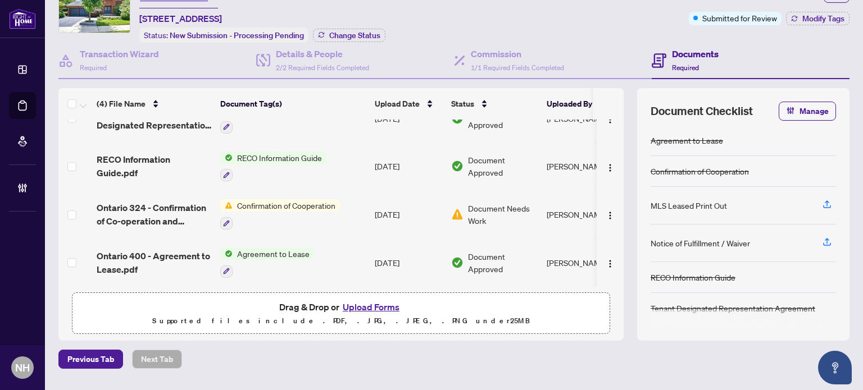 This screenshot has width=863, height=390. Describe the element at coordinates (154, 215) in the screenshot. I see `span: Ontario 324 - Confirmation of Co-operation and Representation Tenant.pdf` at that location.